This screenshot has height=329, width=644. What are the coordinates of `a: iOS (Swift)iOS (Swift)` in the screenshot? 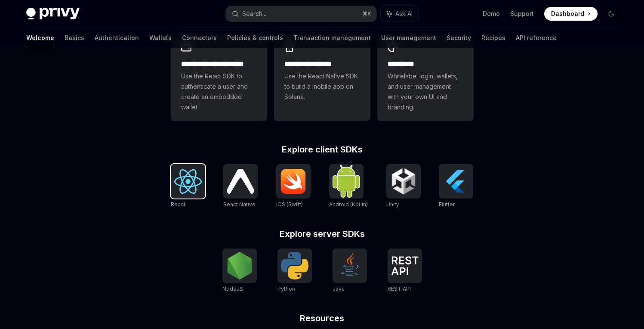 It's located at (293, 186).